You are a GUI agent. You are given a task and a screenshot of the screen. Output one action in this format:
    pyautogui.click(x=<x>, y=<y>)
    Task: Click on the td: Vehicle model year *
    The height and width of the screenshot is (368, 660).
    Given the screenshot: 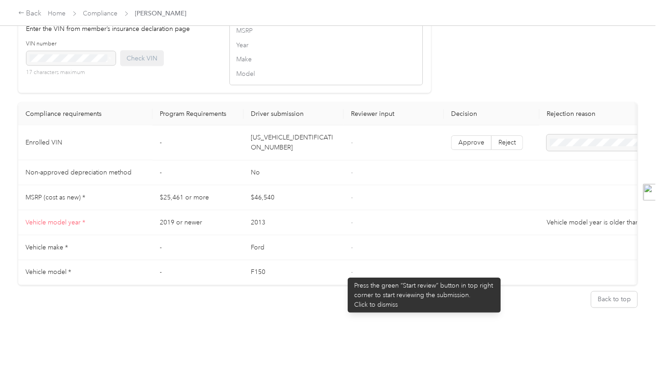 What is the action you would take?
    pyautogui.click(x=85, y=223)
    